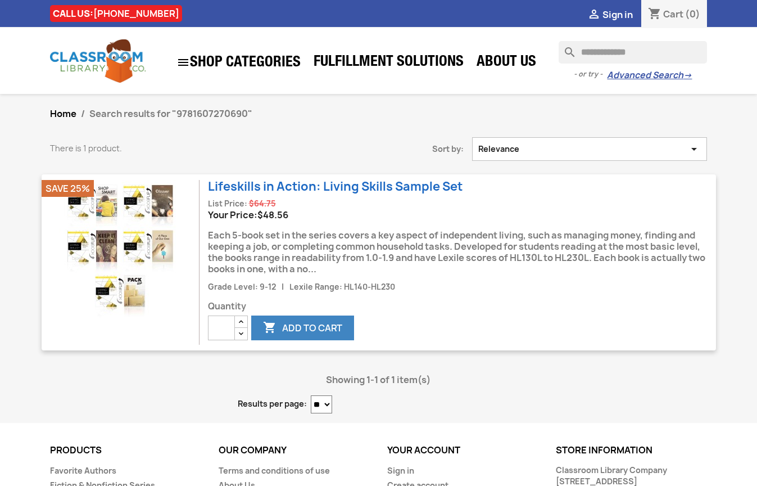 This screenshot has width=757, height=486. I want to click on img: Classroom Library Company, so click(98, 61).